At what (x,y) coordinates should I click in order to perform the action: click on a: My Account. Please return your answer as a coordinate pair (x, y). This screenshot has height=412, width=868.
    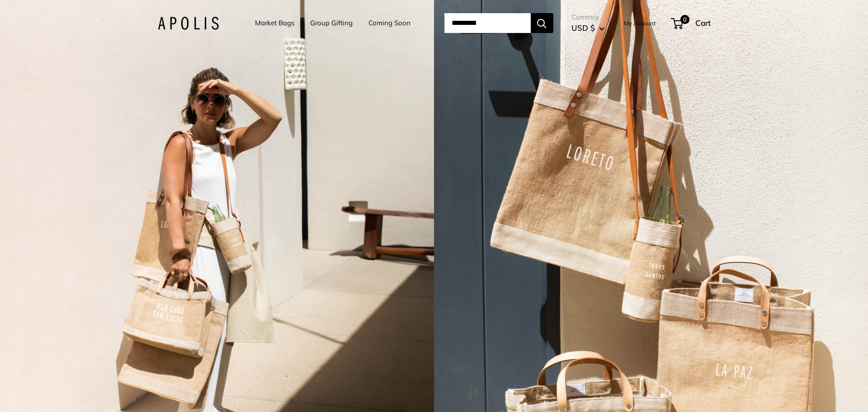
    Looking at the image, I should click on (640, 23).